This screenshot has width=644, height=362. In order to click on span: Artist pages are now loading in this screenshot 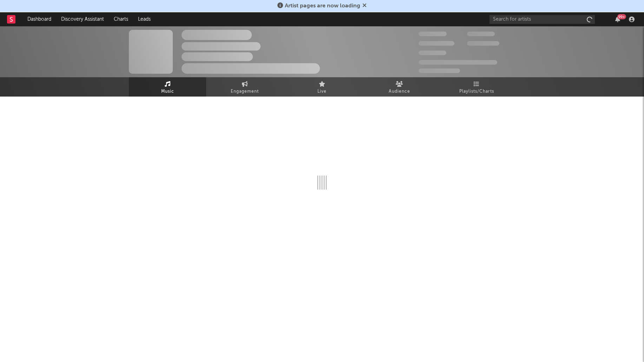, I will do `click(322, 6)`.